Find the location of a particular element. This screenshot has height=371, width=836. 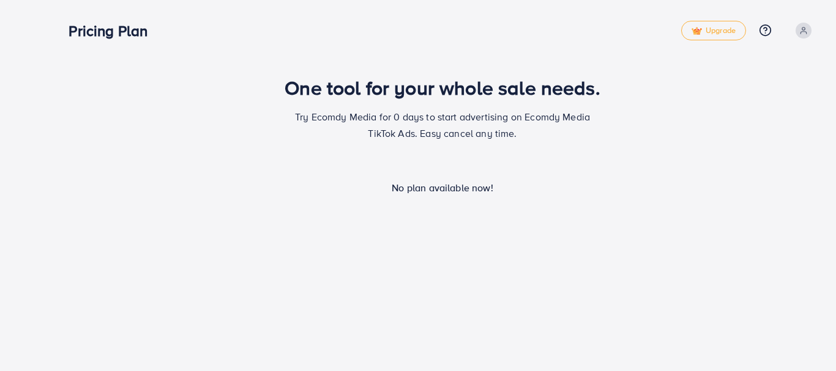

div: No plan available now! is located at coordinates (442, 188).